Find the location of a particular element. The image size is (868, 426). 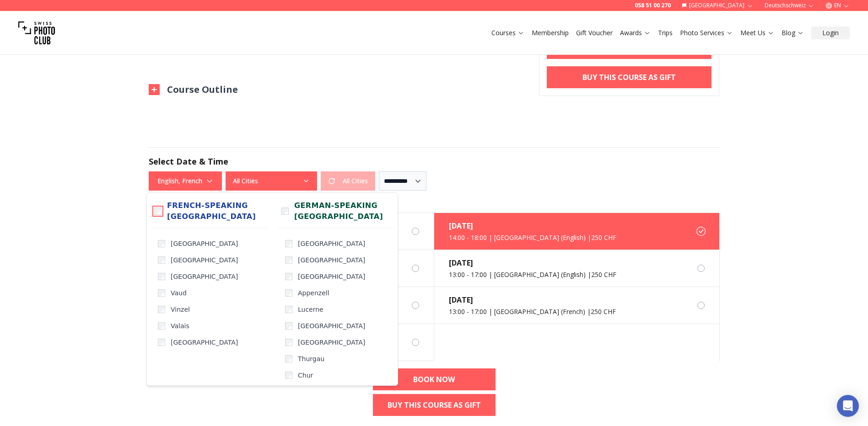

span: Vaud is located at coordinates (179, 293).